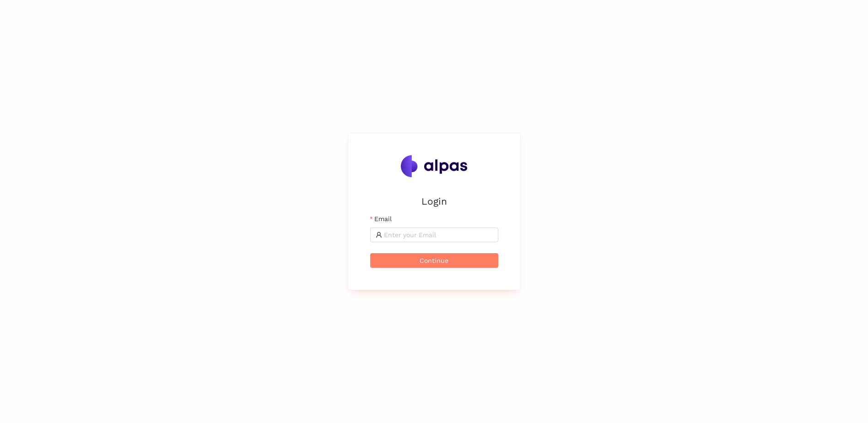 Image resolution: width=868 pixels, height=423 pixels. I want to click on label: Email, so click(381, 219).